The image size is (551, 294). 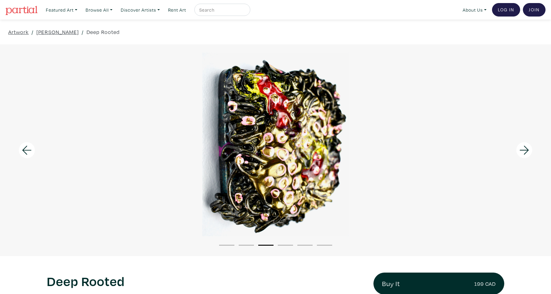 What do you see at coordinates (99, 10) in the screenshot?
I see `a: Browse All` at bounding box center [99, 10].